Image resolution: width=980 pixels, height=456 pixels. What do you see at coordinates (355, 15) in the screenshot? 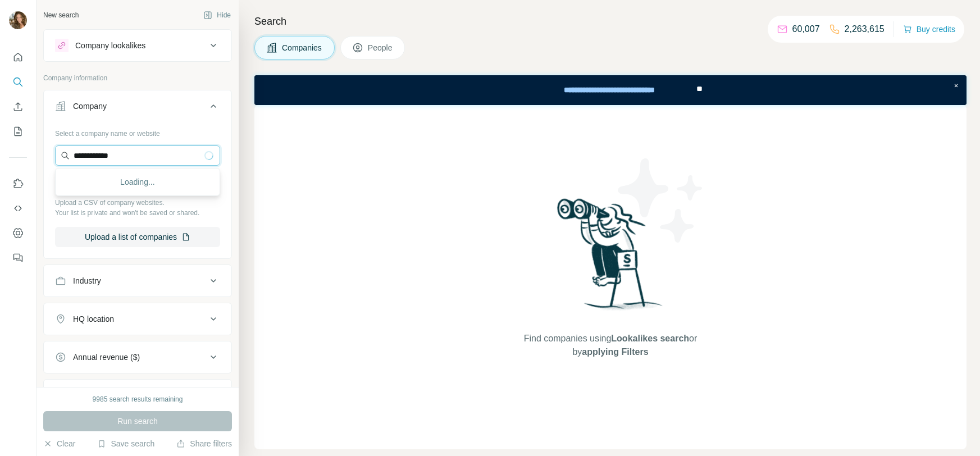
I see `div: Watch our October Product update` at bounding box center [355, 15].